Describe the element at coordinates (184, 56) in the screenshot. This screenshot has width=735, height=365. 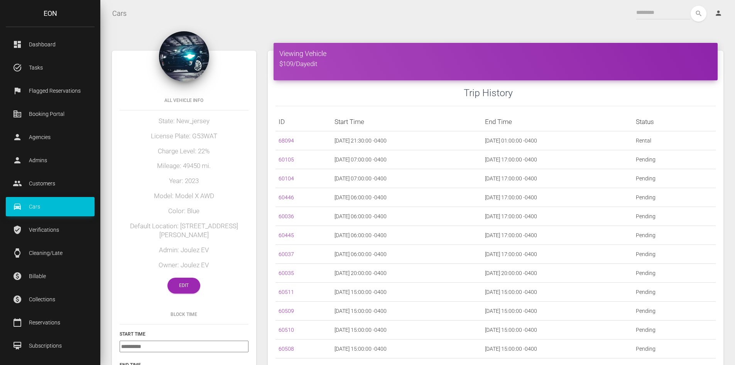
I see `img: 106.jpg` at that location.